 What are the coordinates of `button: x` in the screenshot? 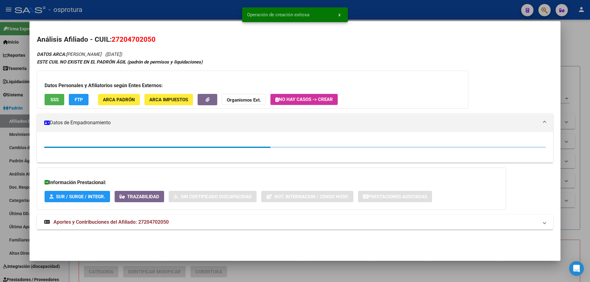 It's located at (339, 15).